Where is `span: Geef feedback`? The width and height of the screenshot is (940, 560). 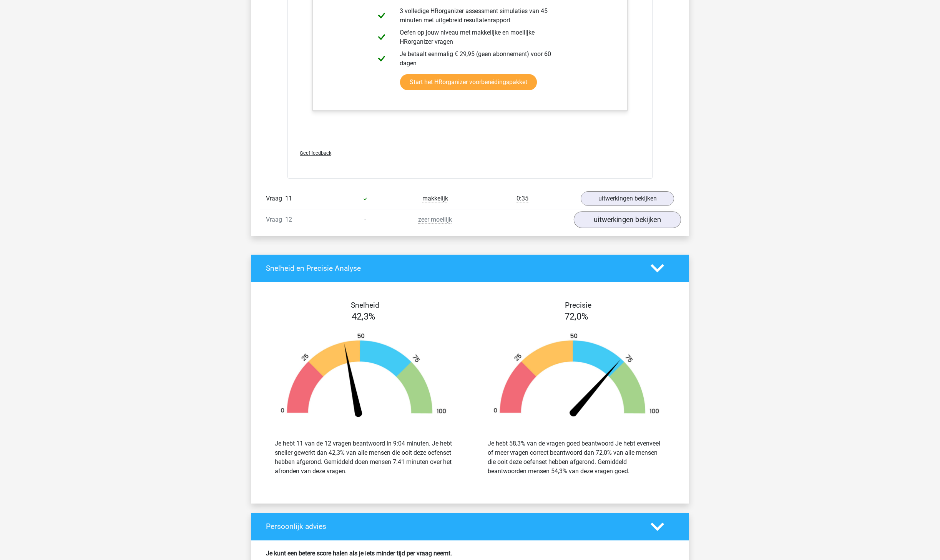
span: Geef feedback is located at coordinates (315, 153).